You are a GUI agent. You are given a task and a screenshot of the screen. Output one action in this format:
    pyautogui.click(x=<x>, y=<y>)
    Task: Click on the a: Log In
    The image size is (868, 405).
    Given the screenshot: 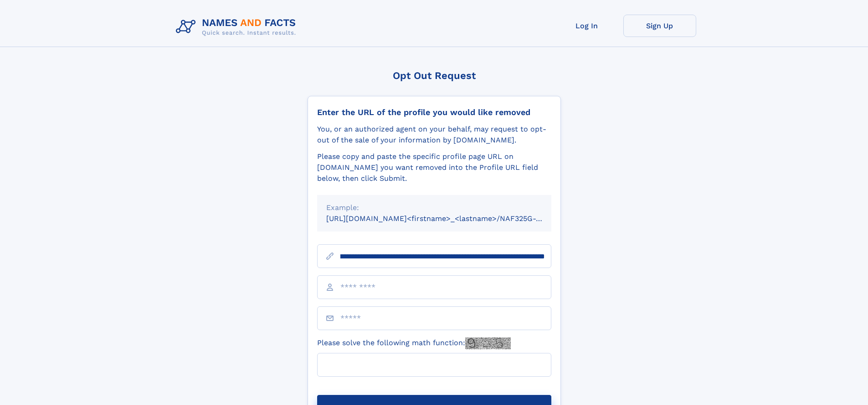 What is the action you would take?
    pyautogui.click(x=587, y=25)
    